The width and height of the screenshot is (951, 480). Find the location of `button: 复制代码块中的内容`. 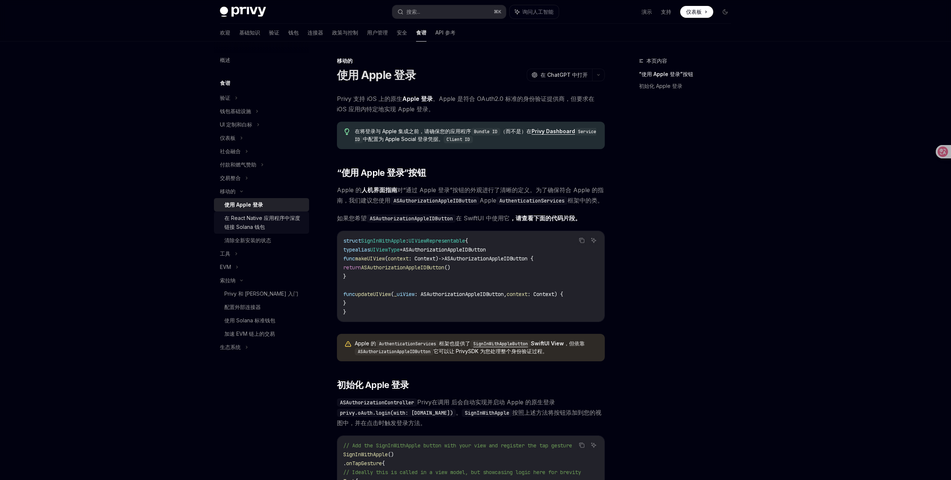

button: 复制代码块中的内容 is located at coordinates (581, 446).